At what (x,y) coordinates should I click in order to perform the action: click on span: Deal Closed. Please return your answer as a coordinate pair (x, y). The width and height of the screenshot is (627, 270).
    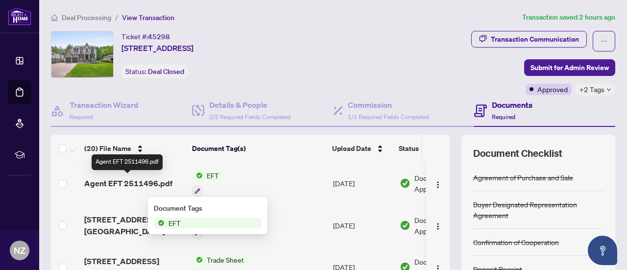
    Looking at the image, I should click on (166, 71).